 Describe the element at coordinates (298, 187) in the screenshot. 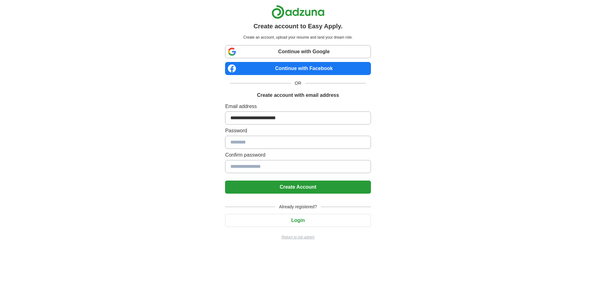

I see `button: Create Account` at that location.